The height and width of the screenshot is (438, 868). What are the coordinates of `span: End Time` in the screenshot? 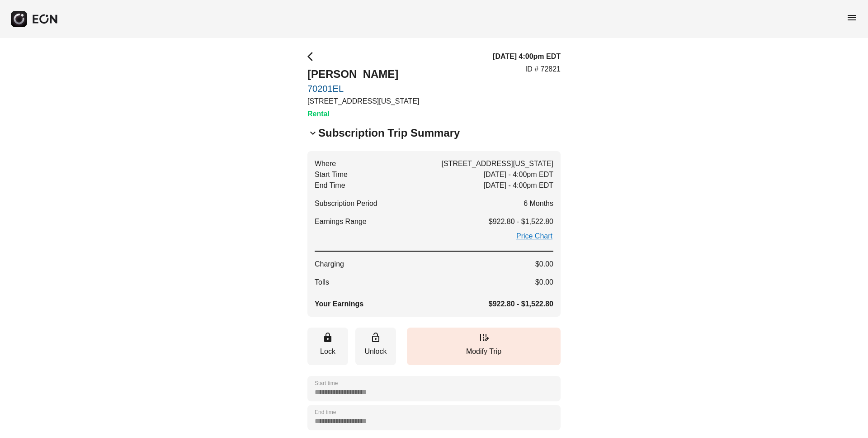 It's located at (330, 185).